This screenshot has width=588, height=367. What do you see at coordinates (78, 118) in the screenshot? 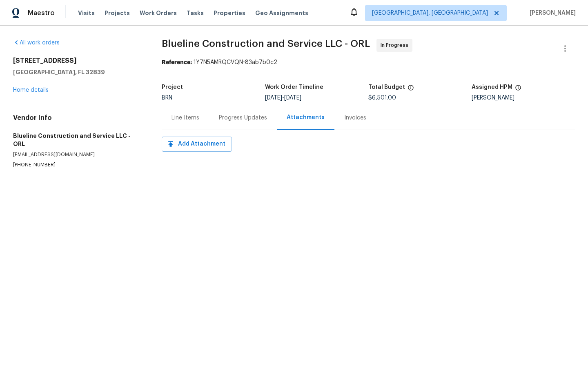
I see `h4: Vendor Info` at bounding box center [78, 118].